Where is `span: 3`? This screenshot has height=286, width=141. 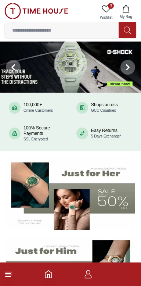 span: 3 is located at coordinates (111, 6).